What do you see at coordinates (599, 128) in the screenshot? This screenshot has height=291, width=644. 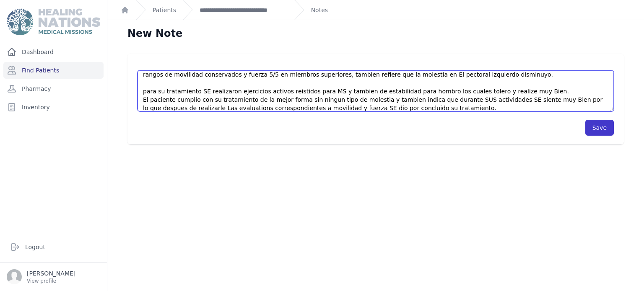 I see `button: Save` at bounding box center [599, 128].